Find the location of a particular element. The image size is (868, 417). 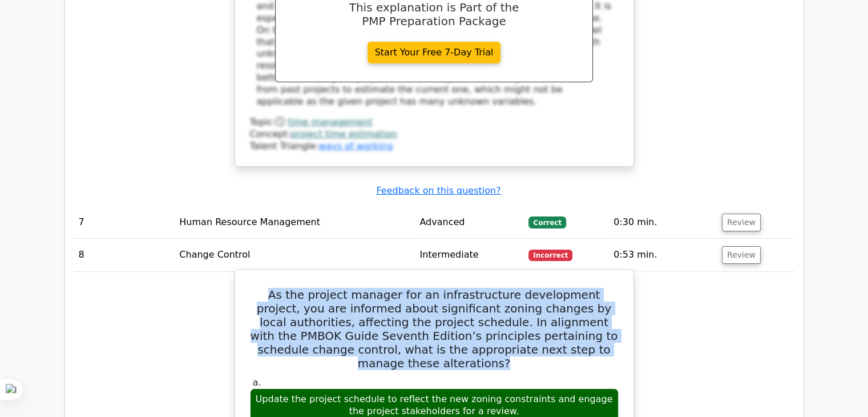

u: Feedback on this question? is located at coordinates (438, 190).